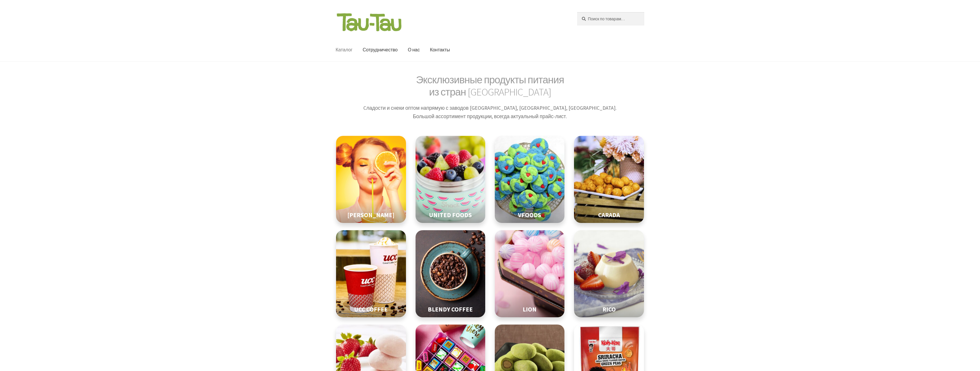 Image resolution: width=980 pixels, height=371 pixels. What do you see at coordinates (611, 19) in the screenshot?
I see `input: Поиск по товарам…` at bounding box center [611, 19].